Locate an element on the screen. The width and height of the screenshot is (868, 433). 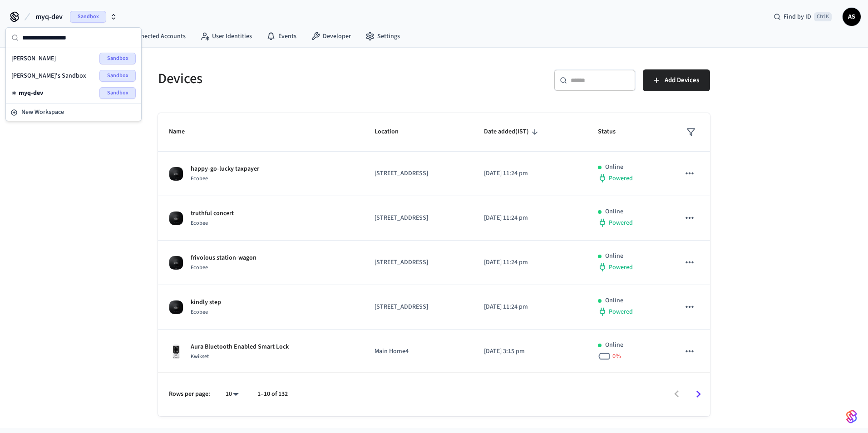
h5: Devices is located at coordinates (294, 78).